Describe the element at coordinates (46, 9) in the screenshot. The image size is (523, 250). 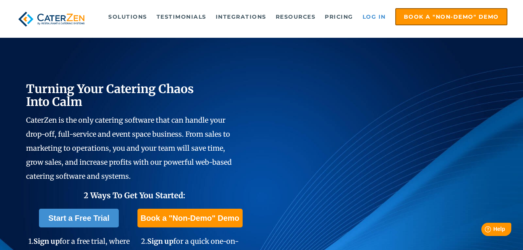
I see `span: Help` at that location.